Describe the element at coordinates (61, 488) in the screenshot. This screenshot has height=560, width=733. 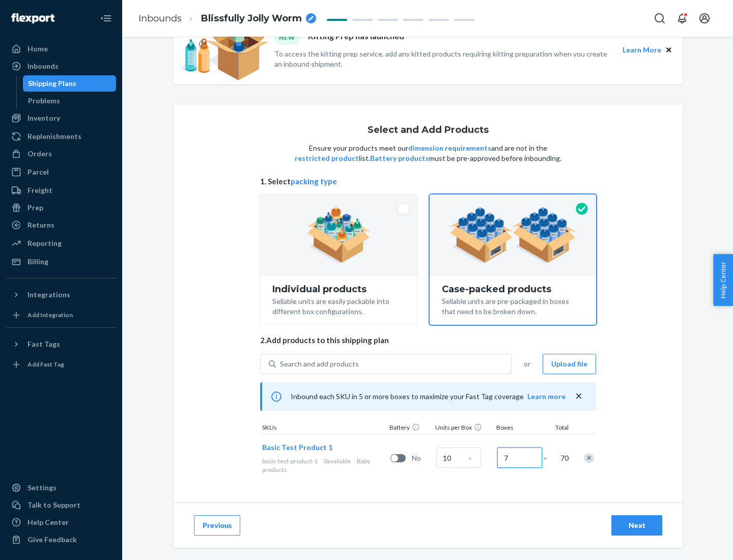
I see `a: Settings` at that location.